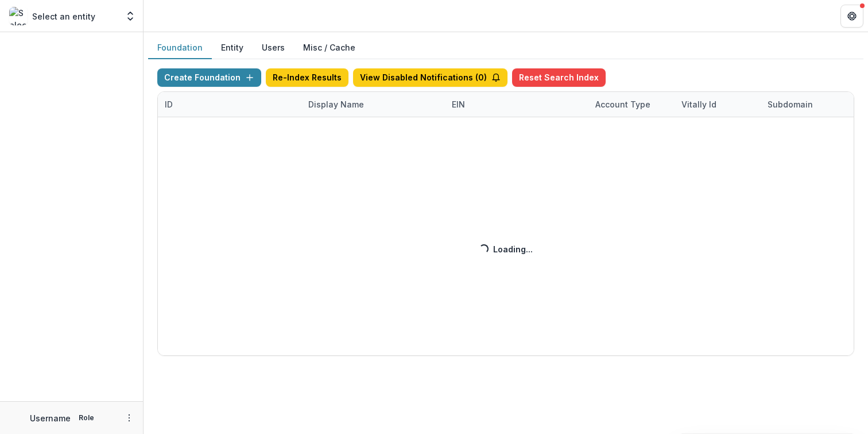 This screenshot has height=434, width=868. Describe the element at coordinates (274, 47) in the screenshot. I see `button: Users` at that location.